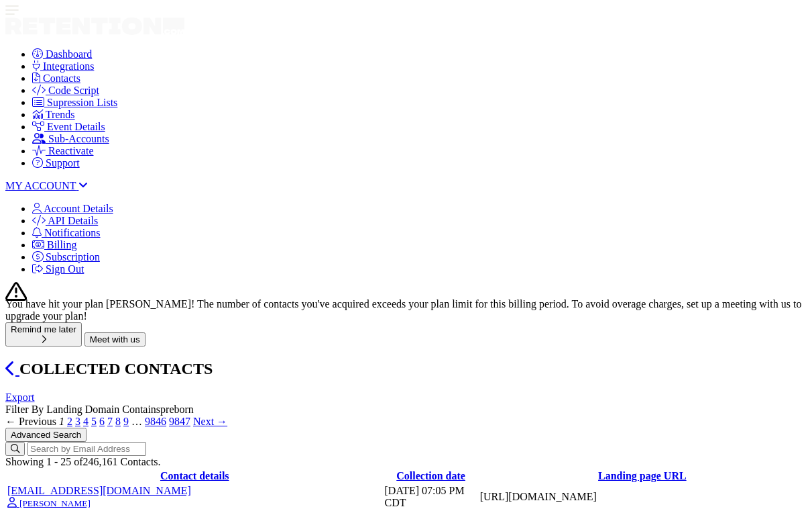 Image resolution: width=812 pixels, height=509 pixels. I want to click on em: Page 1, so click(62, 420).